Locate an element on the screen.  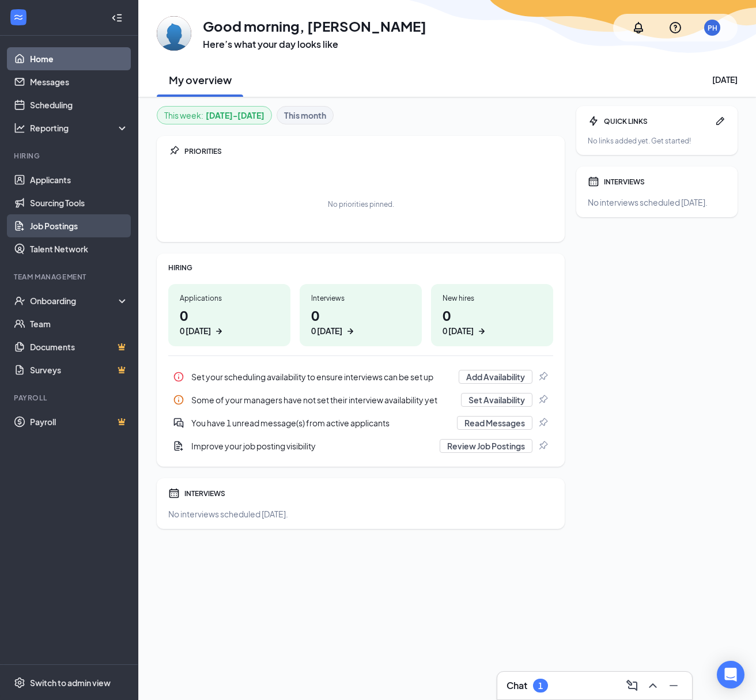
svg: Analysis is located at coordinates (19, 128).